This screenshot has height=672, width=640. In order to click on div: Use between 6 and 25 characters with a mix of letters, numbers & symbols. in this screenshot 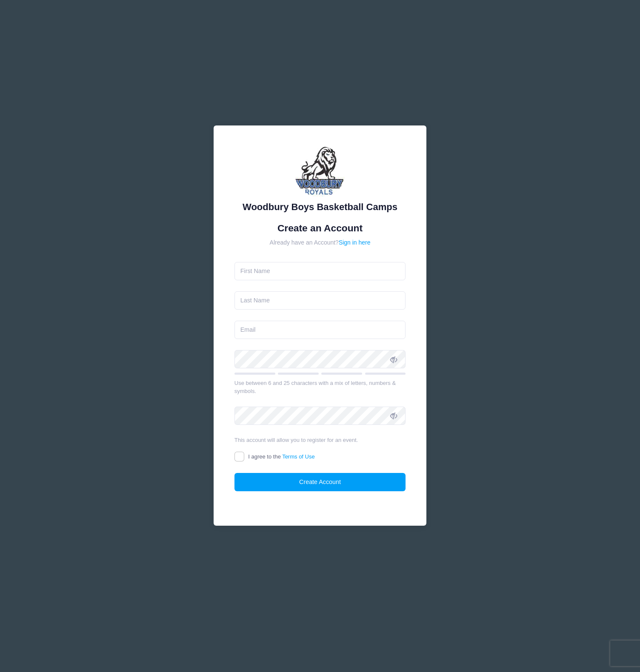, I will do `click(320, 387)`.